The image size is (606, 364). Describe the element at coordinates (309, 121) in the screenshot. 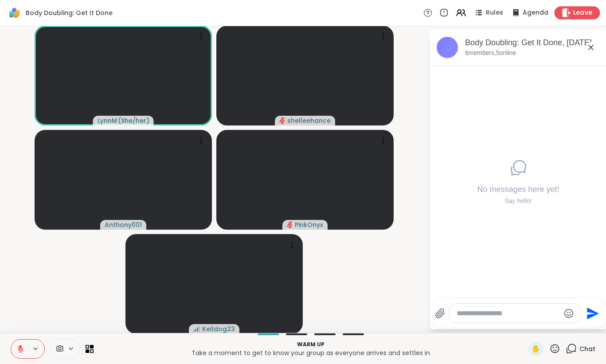

I see `span: shelleehance` at that location.